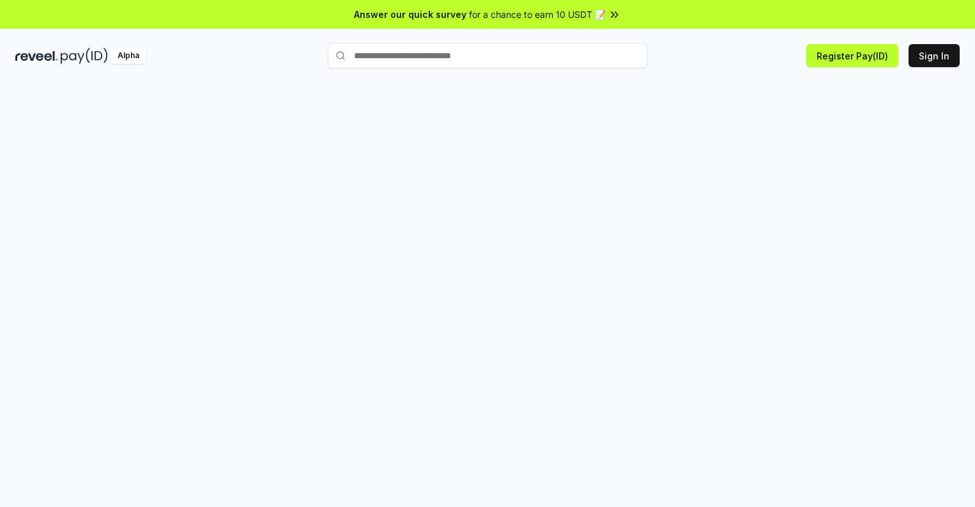 Image resolution: width=975 pixels, height=507 pixels. Describe the element at coordinates (84, 56) in the screenshot. I see `img: pay_id` at that location.